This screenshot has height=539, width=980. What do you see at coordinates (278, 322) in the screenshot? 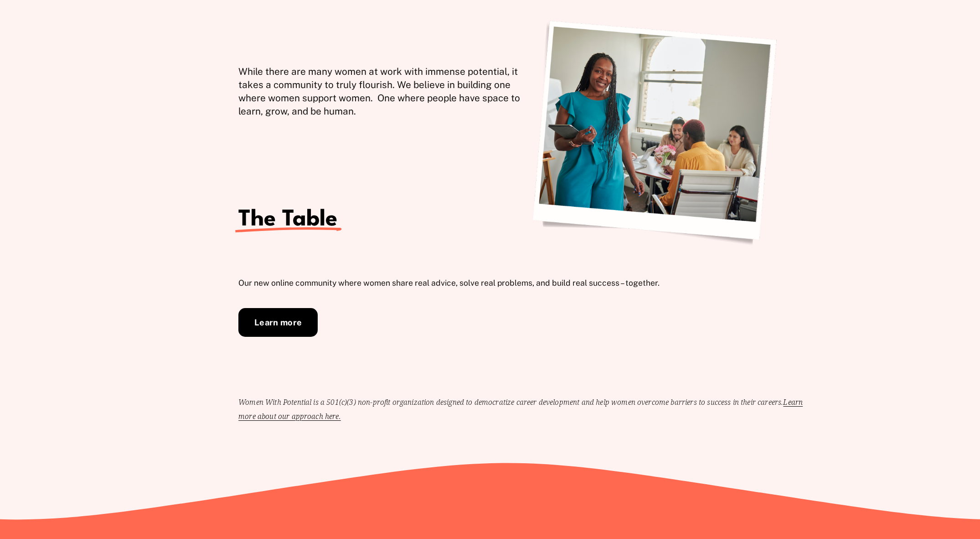
I see `a: Learn more` at bounding box center [278, 322].